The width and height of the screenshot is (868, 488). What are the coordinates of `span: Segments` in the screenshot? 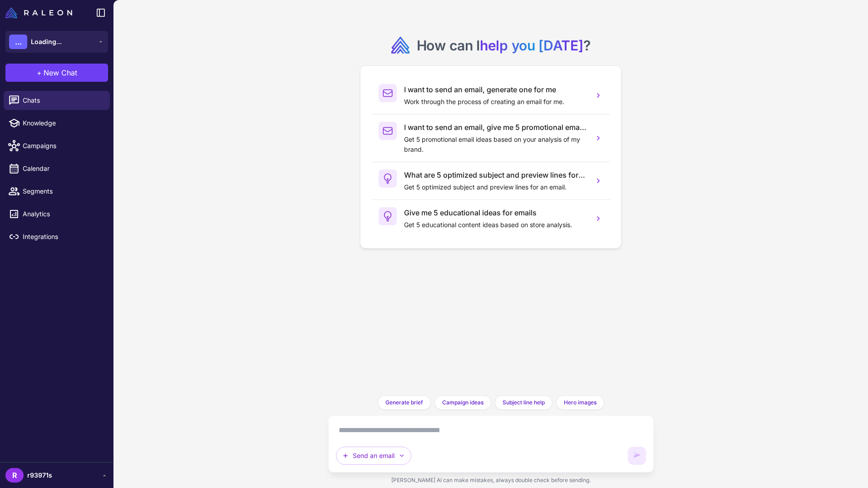 It's located at (63, 192).